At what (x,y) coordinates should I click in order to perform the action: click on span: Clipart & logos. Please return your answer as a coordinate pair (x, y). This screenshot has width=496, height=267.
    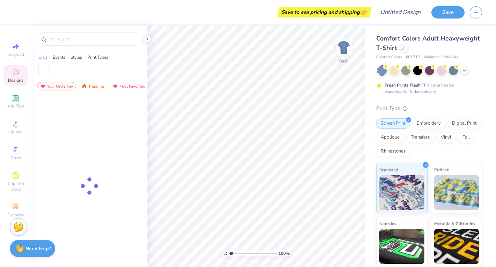
    Looking at the image, I should click on (16, 187).